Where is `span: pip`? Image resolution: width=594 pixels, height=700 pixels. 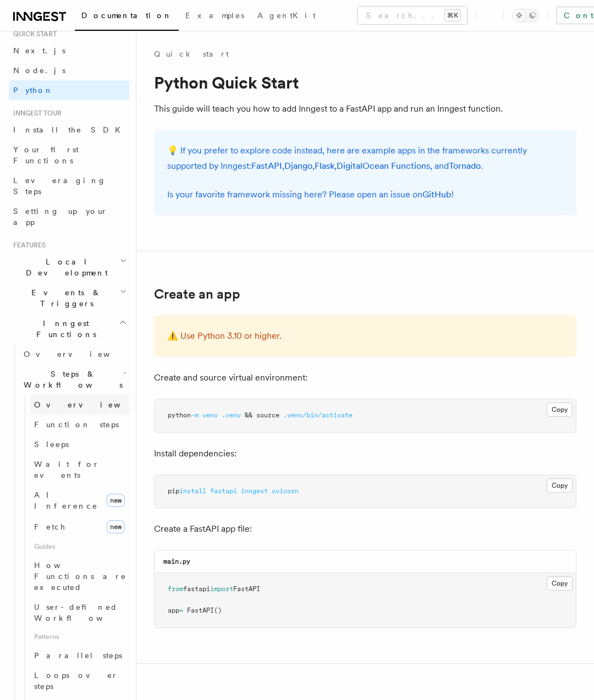 span: pip is located at coordinates (173, 491).